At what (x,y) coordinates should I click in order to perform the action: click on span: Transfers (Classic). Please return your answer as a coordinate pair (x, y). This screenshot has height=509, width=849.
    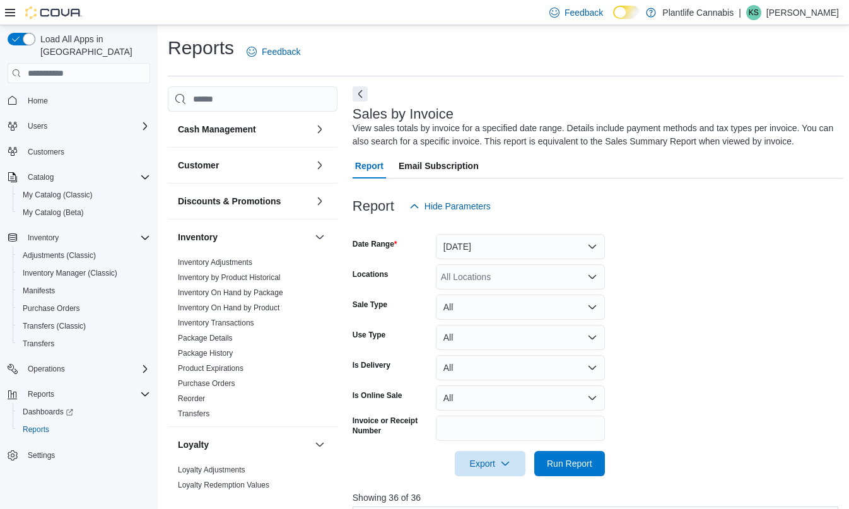
    Looking at the image, I should click on (54, 326).